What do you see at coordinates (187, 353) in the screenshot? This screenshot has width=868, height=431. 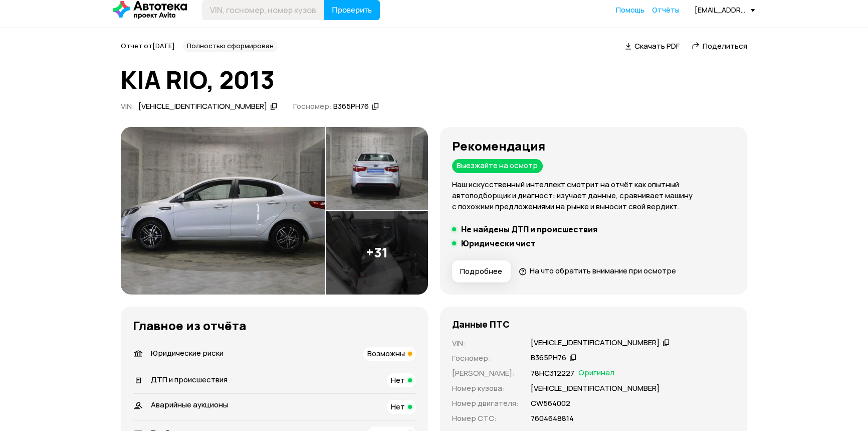 I see `span: Юридические риски` at bounding box center [187, 353].